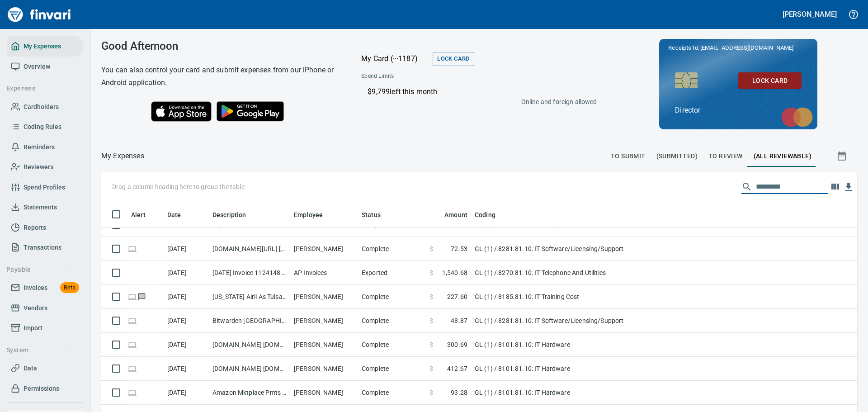 The width and height of the screenshot is (868, 412). What do you see at coordinates (40, 270) in the screenshot?
I see `span: Payable` at bounding box center [40, 270].